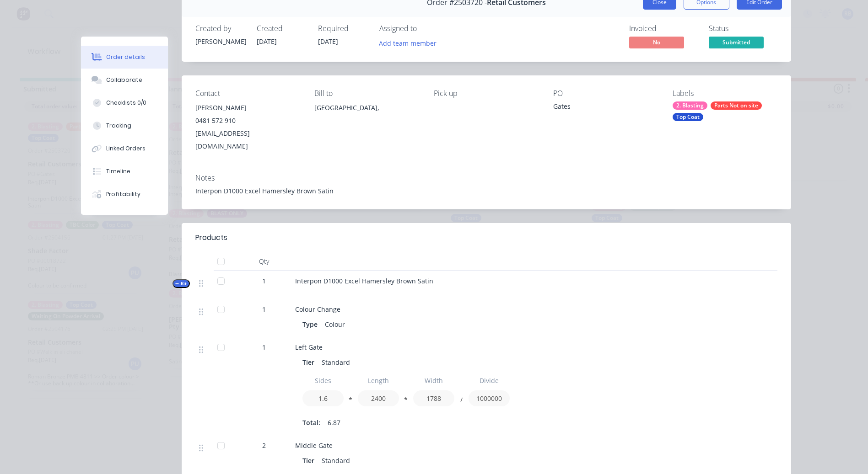  Describe the element at coordinates (124, 57) in the screenshot. I see `button: Order details` at that location.